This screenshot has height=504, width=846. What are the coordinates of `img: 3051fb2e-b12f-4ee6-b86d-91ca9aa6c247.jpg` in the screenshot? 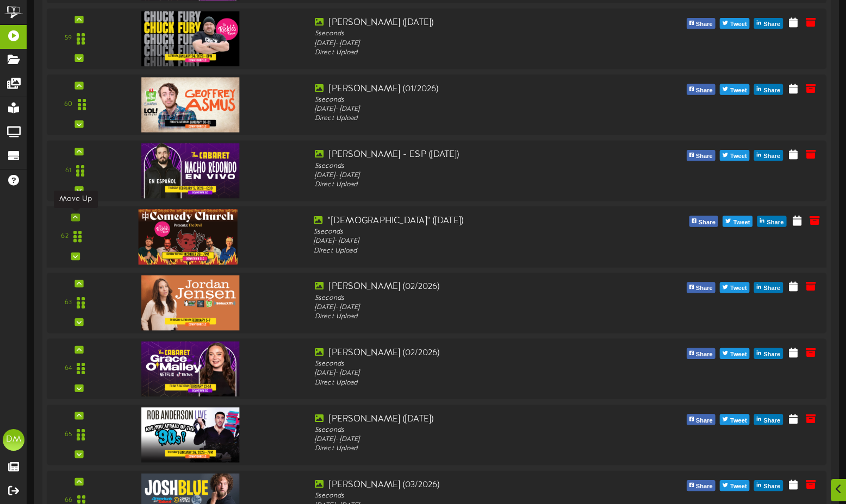 It's located at (188, 237).